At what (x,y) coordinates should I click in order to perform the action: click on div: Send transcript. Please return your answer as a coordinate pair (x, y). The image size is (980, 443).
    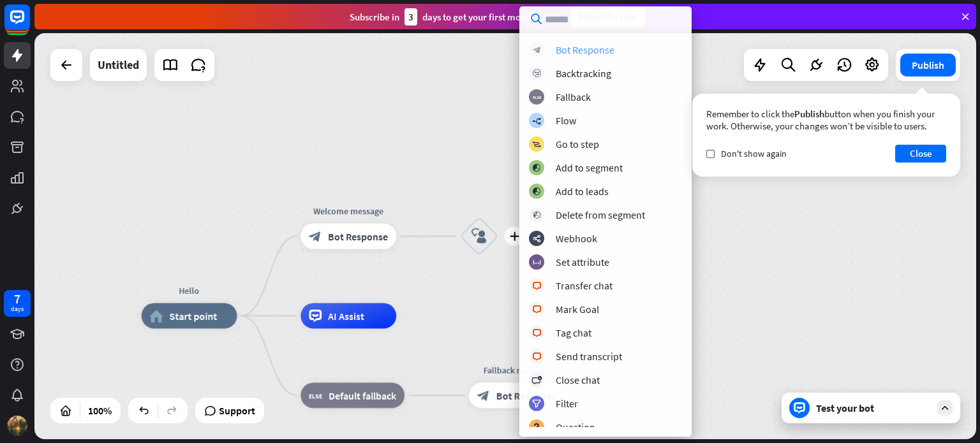
    Looking at the image, I should click on (589, 356).